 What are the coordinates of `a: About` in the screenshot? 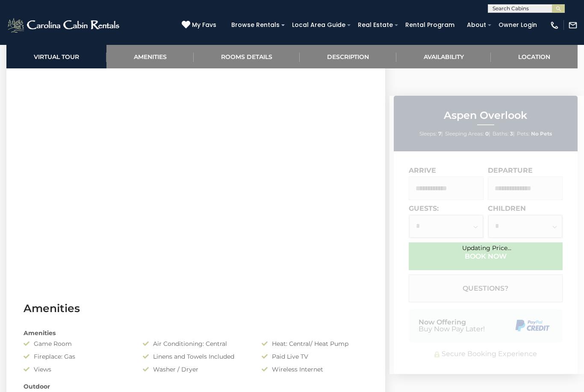 It's located at (476, 25).